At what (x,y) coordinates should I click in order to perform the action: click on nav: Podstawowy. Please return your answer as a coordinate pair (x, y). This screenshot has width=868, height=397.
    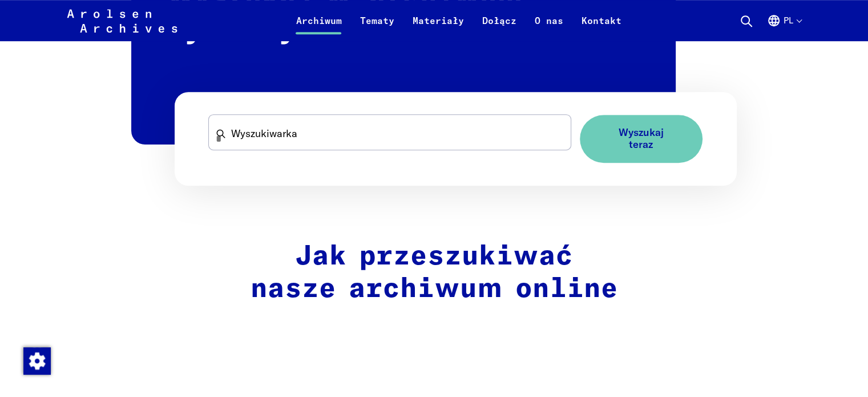
    Looking at the image, I should click on (459, 21).